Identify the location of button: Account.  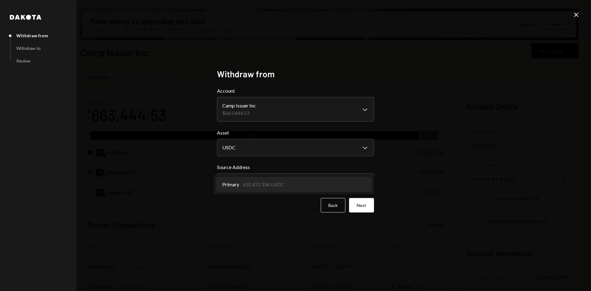
(296, 109).